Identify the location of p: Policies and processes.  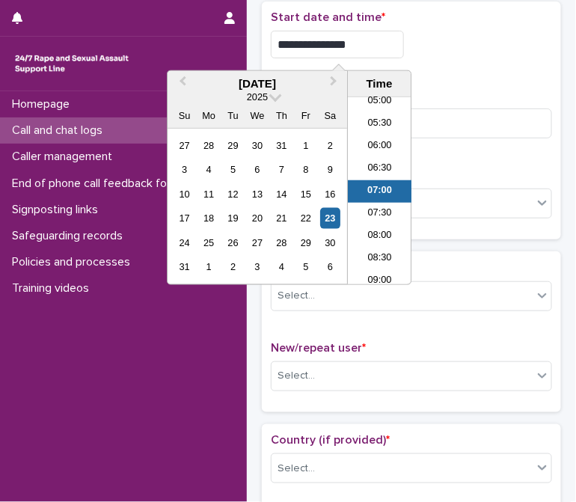
(74, 262).